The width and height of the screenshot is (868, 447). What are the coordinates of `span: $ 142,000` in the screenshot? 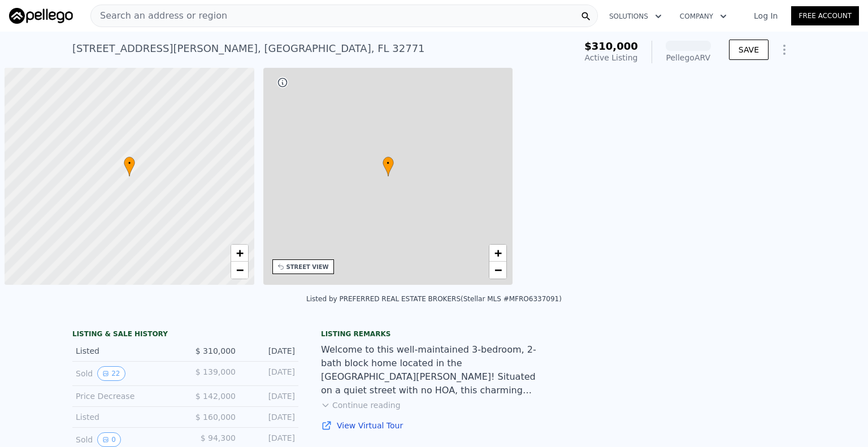 It's located at (215, 396).